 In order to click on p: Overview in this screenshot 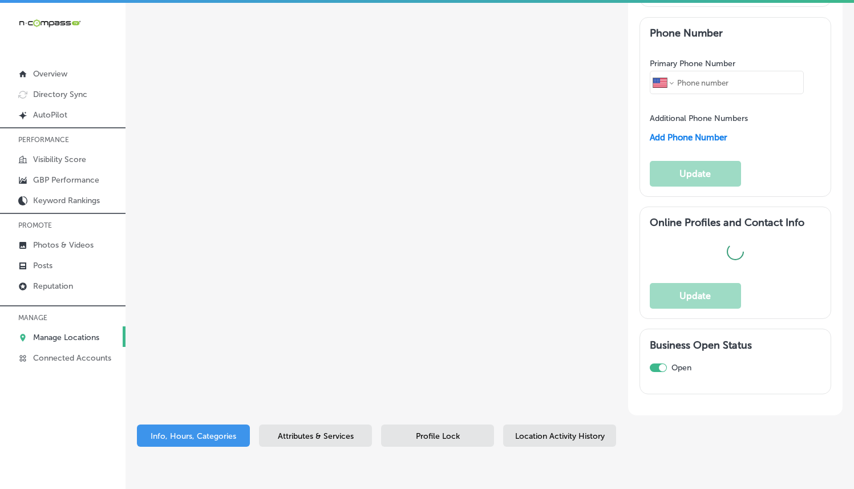, I will do `click(50, 74)`.